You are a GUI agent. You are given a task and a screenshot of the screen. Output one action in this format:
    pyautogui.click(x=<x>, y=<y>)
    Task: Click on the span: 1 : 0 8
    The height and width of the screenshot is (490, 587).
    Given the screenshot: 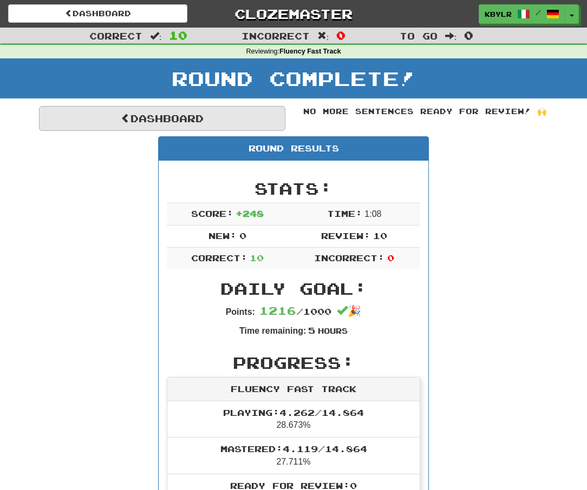 What is the action you would take?
    pyautogui.click(x=372, y=214)
    